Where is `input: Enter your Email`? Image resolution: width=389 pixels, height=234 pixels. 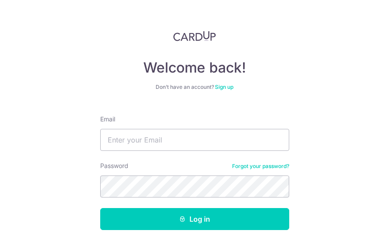
input: Enter your Email is located at coordinates (195, 140).